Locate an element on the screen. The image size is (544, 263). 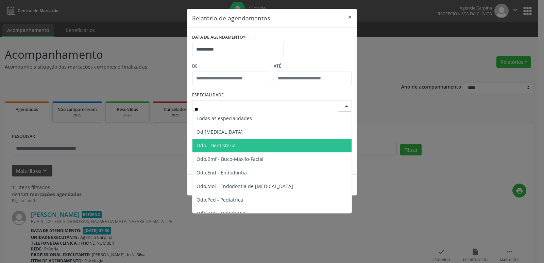
label: DATA DE AGENDAMENTO is located at coordinates (219, 37).